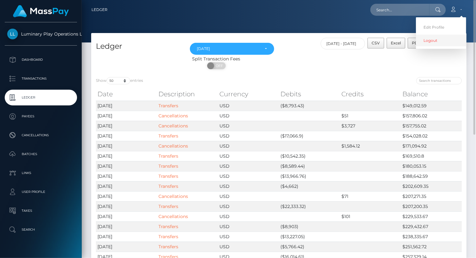 Image resolution: width=476 pixels, height=258 pixels. Describe the element at coordinates (41, 229) in the screenshot. I see `p: Search` at that location.